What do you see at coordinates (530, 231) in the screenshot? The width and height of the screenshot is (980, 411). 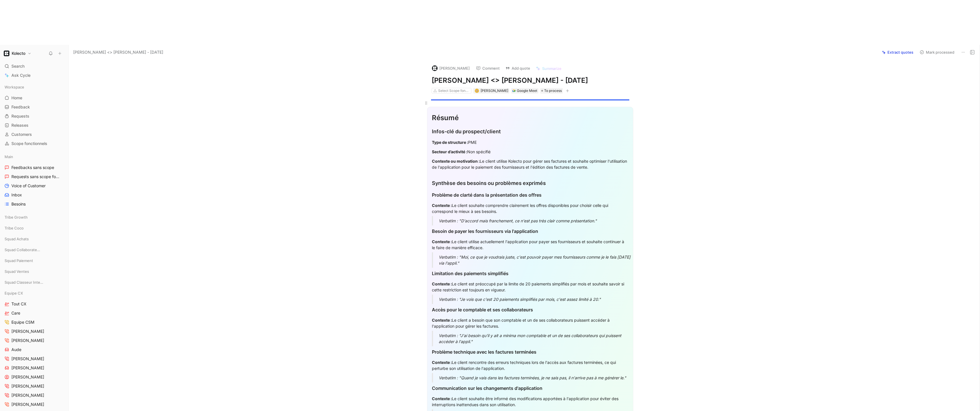 I see `div: Besoin de payer les fournisseurs via l'application` at bounding box center [530, 231].